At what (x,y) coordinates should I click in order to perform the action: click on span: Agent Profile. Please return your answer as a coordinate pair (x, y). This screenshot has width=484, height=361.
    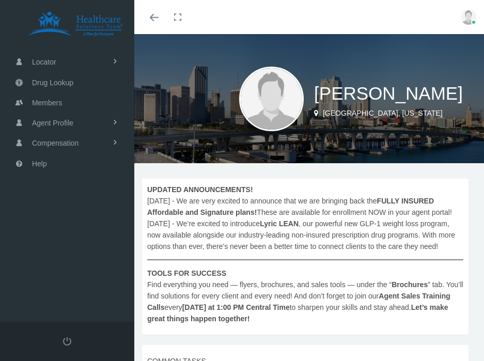
    Looking at the image, I should click on (53, 123).